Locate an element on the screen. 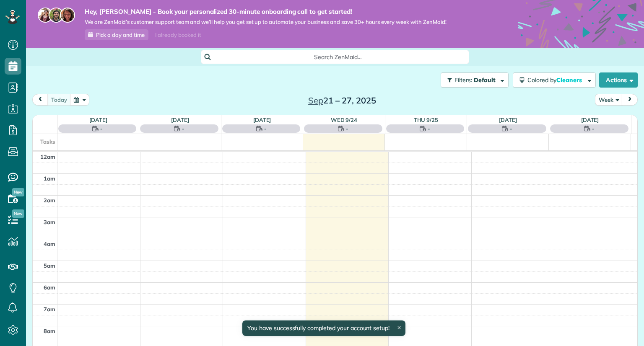  span: 3am is located at coordinates (49, 222).